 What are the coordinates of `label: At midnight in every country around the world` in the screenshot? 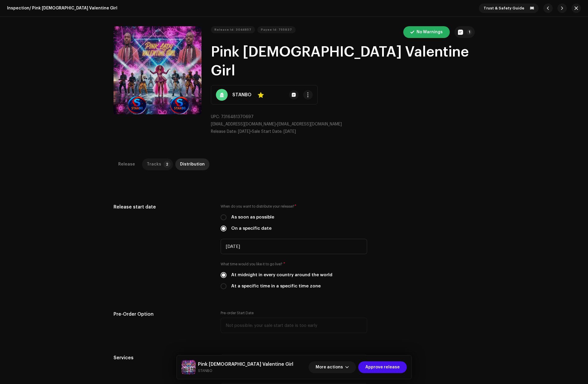 It's located at (282, 275).